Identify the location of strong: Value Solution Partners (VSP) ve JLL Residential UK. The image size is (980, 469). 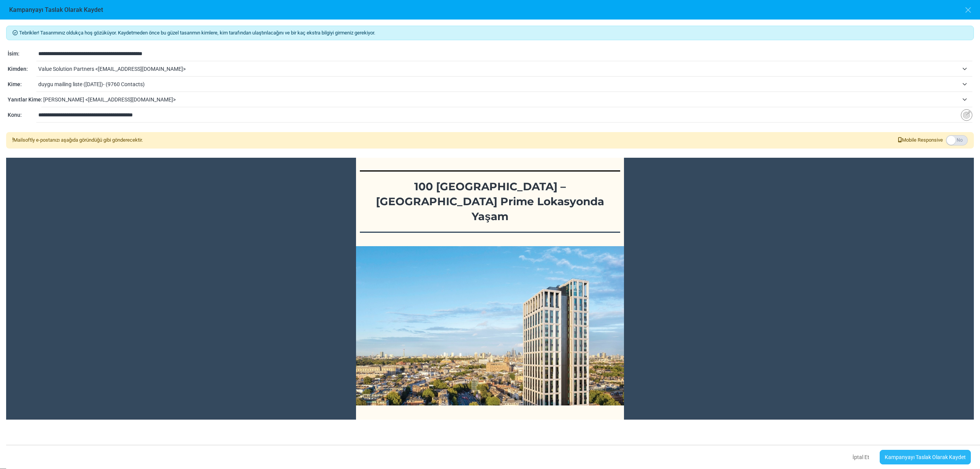
(458, 423).